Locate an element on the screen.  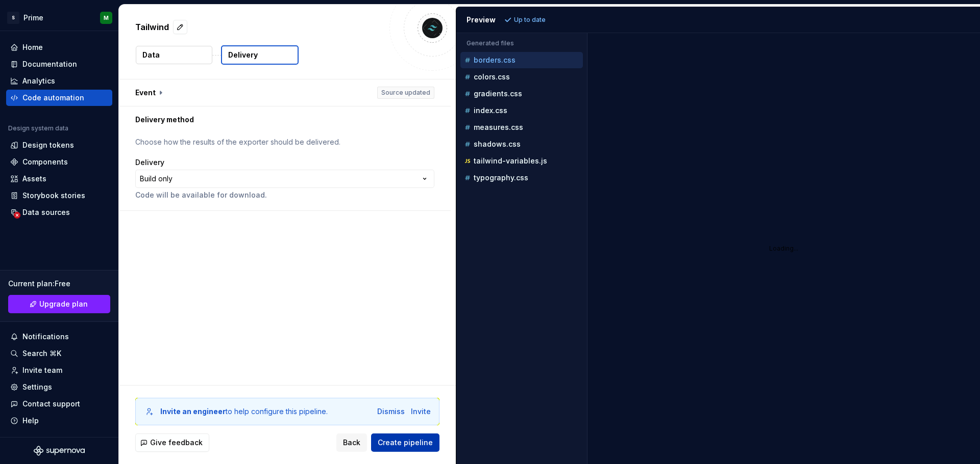
button: typography.css is located at coordinates (522, 178).